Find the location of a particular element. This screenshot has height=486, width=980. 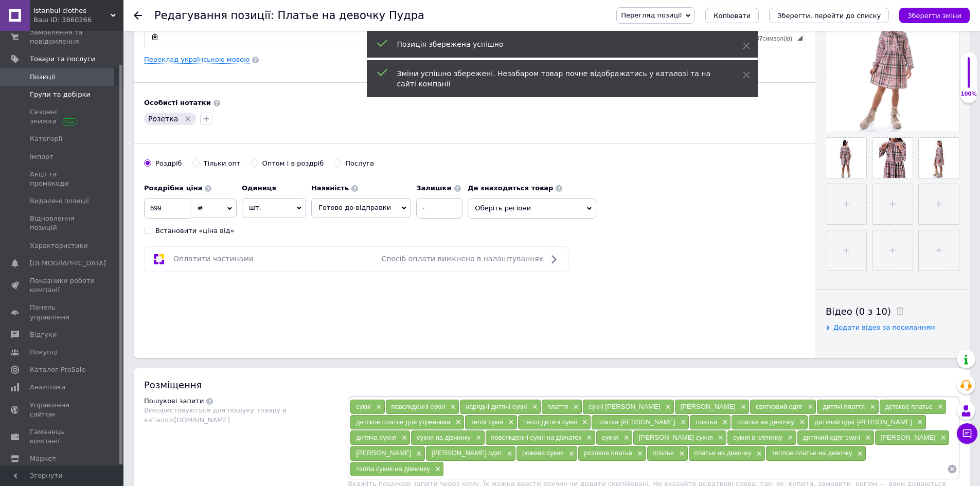

b: Роздрібна ціна is located at coordinates (173, 187).